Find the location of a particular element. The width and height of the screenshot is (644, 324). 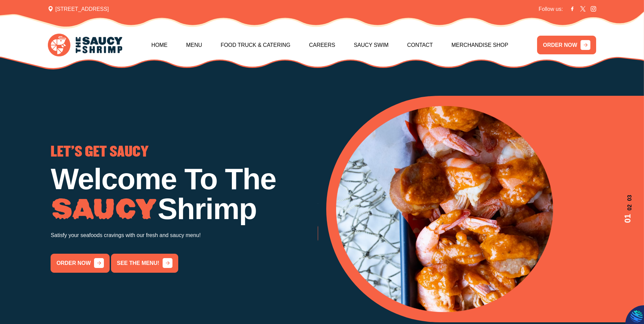

span: LET'S GET SAUCY is located at coordinates (99, 152).